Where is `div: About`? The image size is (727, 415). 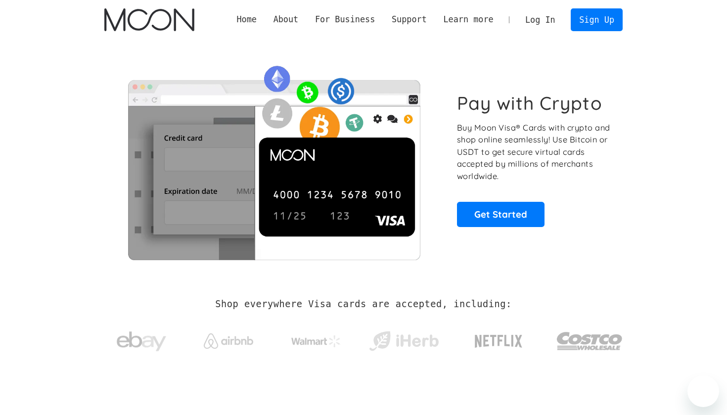
div: About is located at coordinates (286, 19).